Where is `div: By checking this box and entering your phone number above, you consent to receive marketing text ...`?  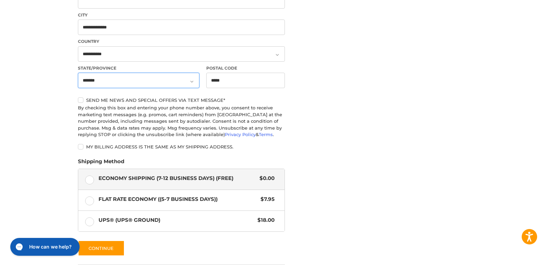
div: By checking this box and entering your phone number above, you consent to receive marketing text ... is located at coordinates (181, 121).